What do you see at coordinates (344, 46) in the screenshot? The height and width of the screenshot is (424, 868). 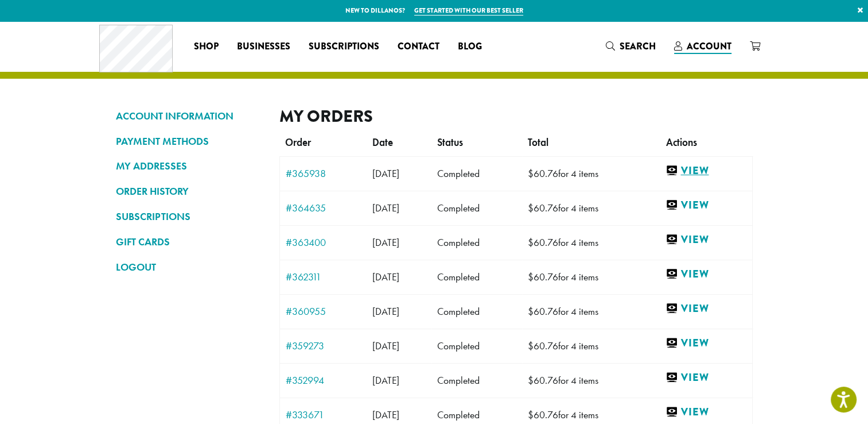 I see `span: Subscriptions` at bounding box center [344, 46].